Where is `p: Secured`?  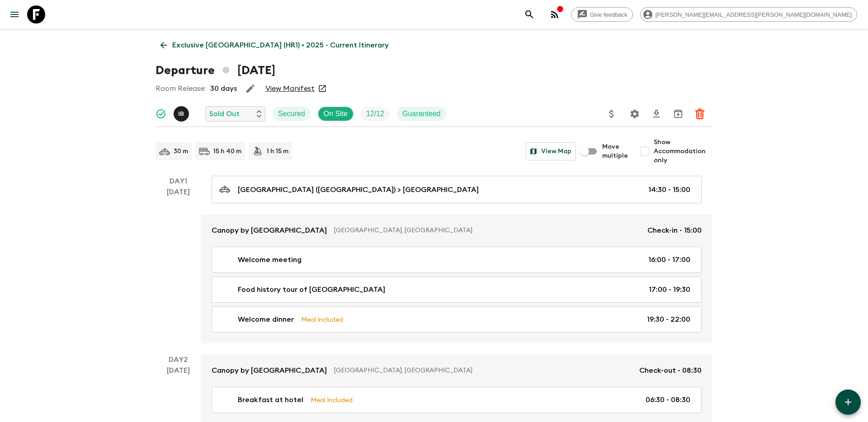
p: Secured is located at coordinates (292, 114).